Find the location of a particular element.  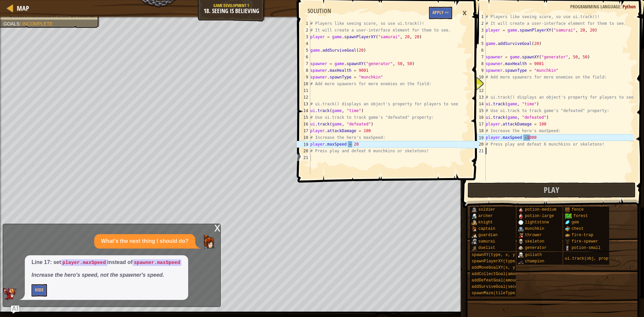

span: captain is located at coordinates (487, 229).